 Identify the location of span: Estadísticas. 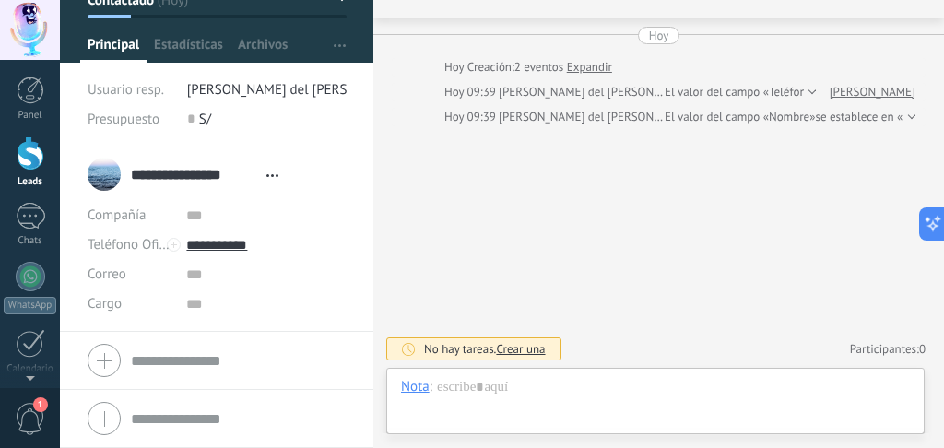
(188, 49).